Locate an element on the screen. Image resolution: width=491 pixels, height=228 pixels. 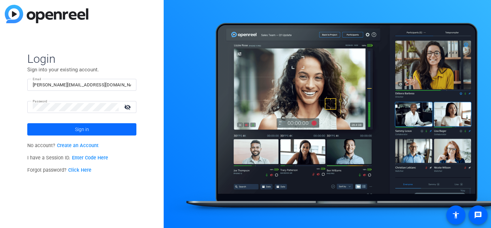
img: blue-gradient.svg is located at coordinates (46, 14).